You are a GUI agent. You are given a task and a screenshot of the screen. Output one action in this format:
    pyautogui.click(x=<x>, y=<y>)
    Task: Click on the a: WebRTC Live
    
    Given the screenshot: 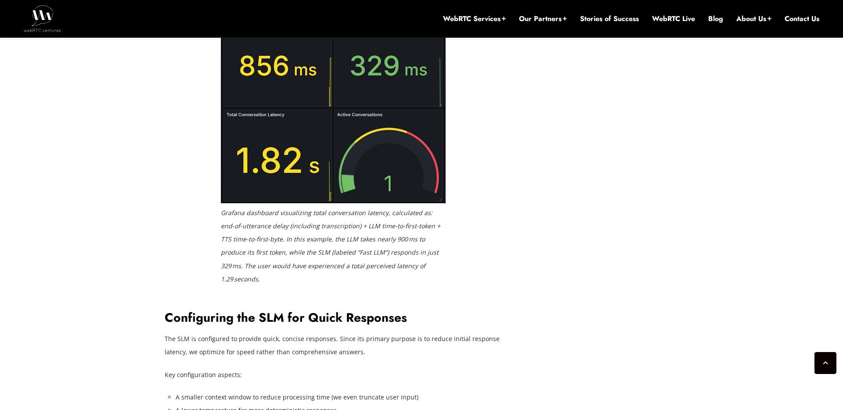 What is the action you would take?
    pyautogui.click(x=674, y=19)
    